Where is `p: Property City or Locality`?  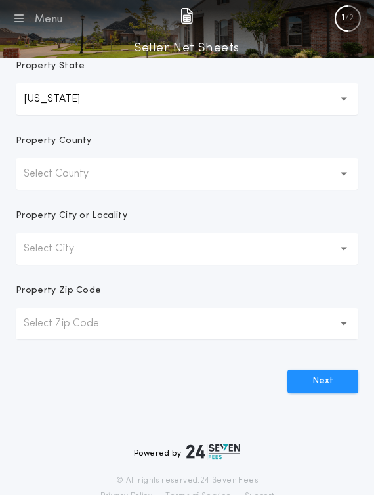 p: Property City or Locality is located at coordinates (72, 216).